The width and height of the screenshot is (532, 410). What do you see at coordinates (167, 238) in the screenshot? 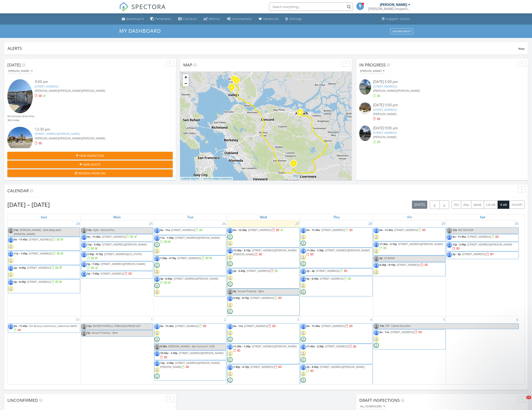
I see `span: 11a - 1:45p` at bounding box center [167, 238].